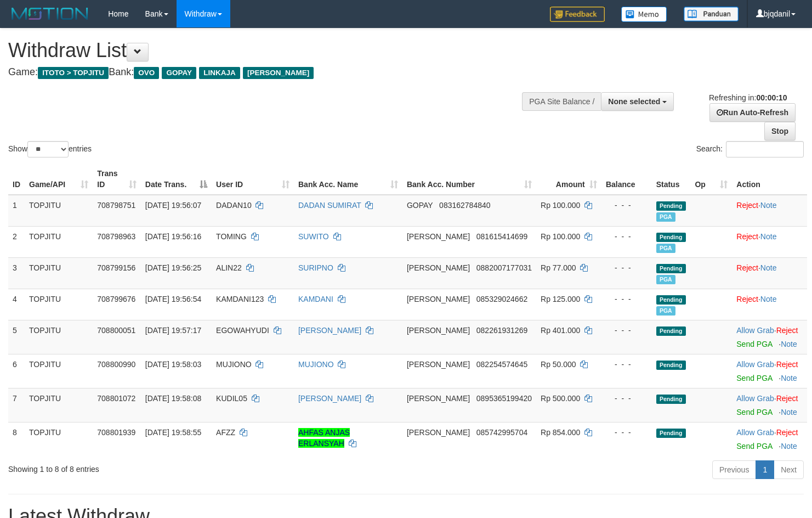 This screenshot has width=812, height=518. I want to click on a: MUJIONO, so click(316, 364).